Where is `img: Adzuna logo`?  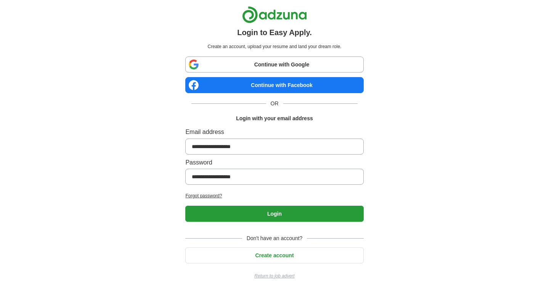
img: Adzuna logo is located at coordinates (275, 14).